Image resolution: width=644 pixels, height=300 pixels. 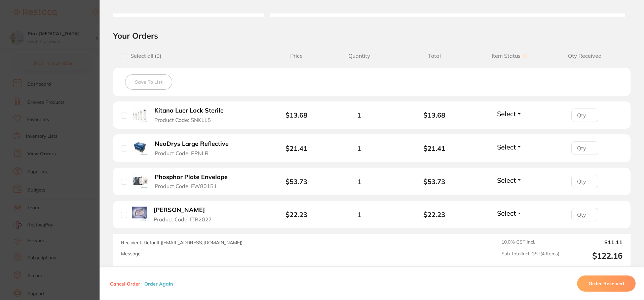 What do you see at coordinates (191, 177) in the screenshot?
I see `b: Phosphor Plate Envelope` at bounding box center [191, 177].